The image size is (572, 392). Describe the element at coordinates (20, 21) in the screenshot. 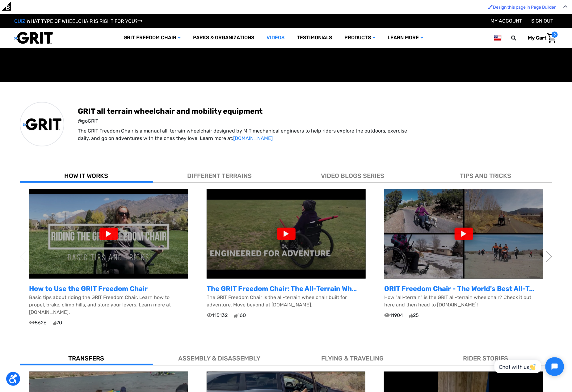

I see `span: QUIZ:` at that location.